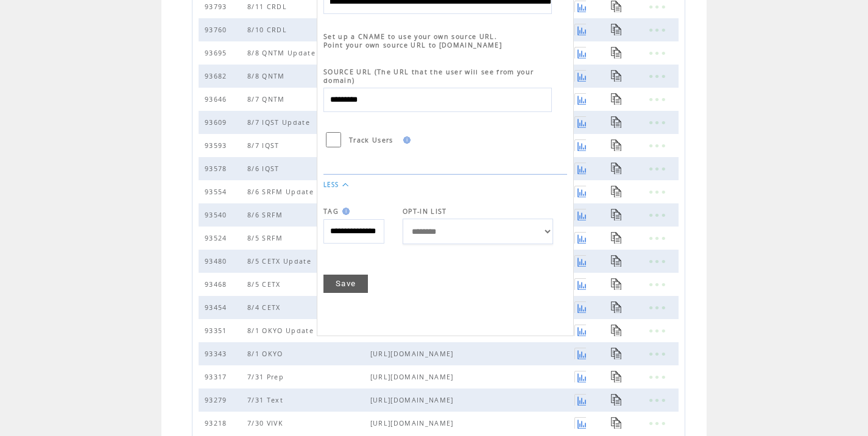  I want to click on span: https://stockwirenews.com/social-links/, so click(472, 400).